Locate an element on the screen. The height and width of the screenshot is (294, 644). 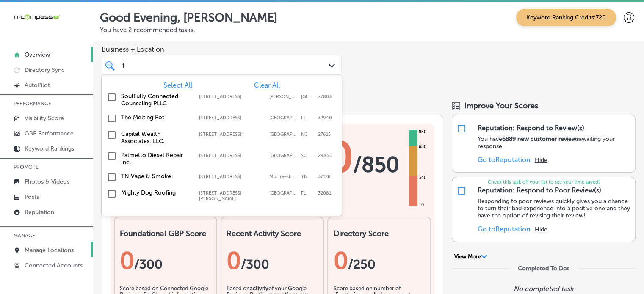
p: Manage Locations is located at coordinates (49, 250).